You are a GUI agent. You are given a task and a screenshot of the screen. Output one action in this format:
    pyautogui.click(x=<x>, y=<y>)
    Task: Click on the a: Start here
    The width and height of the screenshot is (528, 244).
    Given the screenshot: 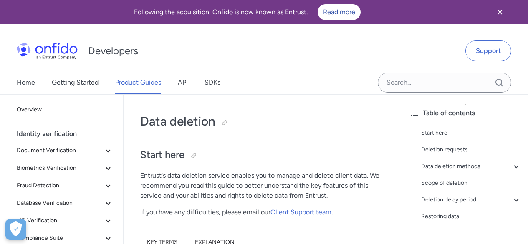 What is the action you would take?
    pyautogui.click(x=471, y=133)
    